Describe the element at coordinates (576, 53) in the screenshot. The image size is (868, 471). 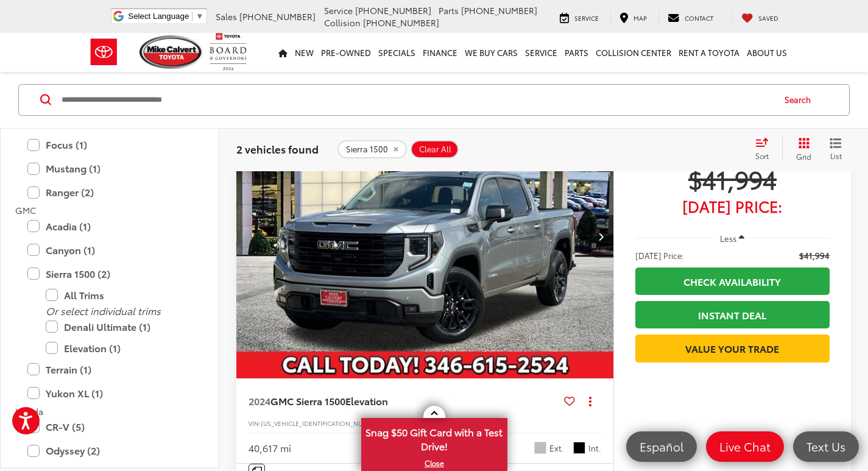
I see `a: Parts` at that location.